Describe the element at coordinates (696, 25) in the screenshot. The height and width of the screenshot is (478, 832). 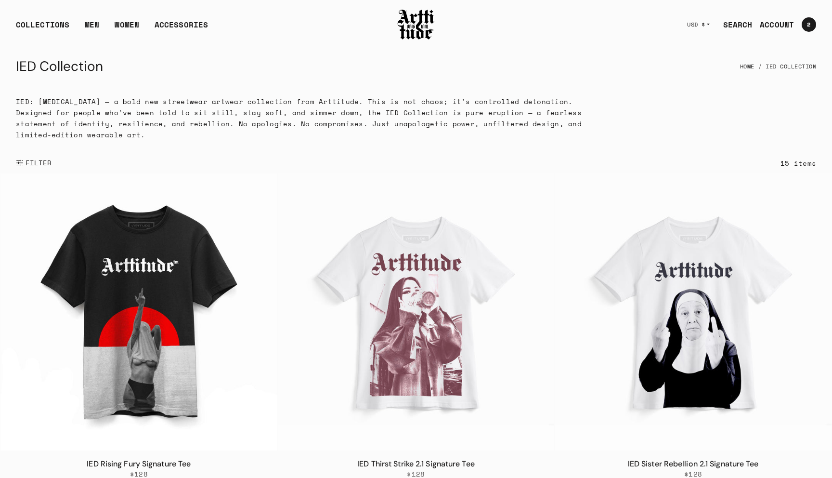
I see `span: USD $` at that location.